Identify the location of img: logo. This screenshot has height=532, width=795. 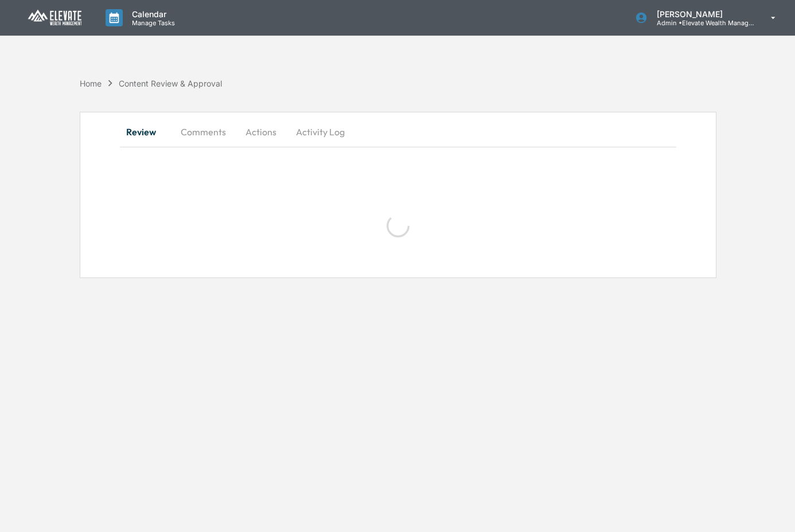
(55, 18).